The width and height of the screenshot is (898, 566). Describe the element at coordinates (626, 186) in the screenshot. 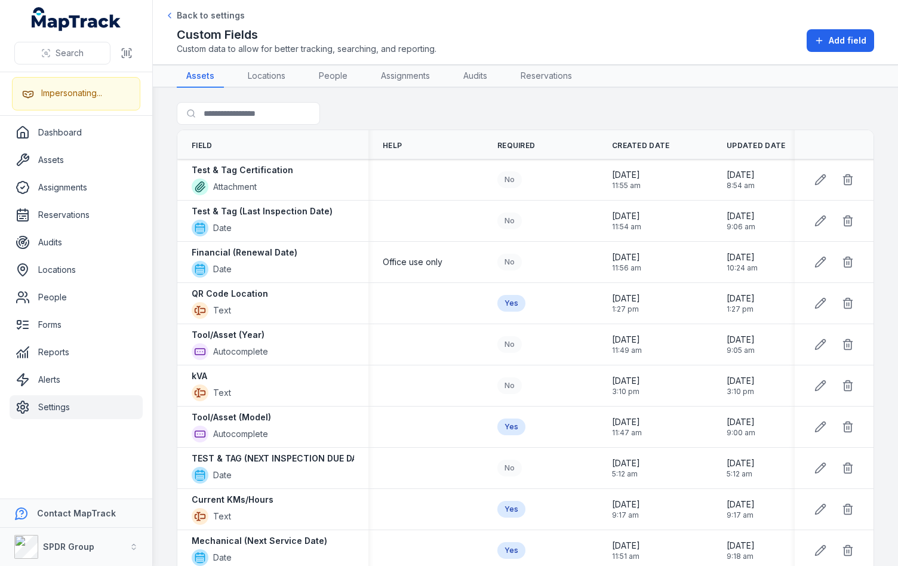

I see `span: 11:55 am` at that location.